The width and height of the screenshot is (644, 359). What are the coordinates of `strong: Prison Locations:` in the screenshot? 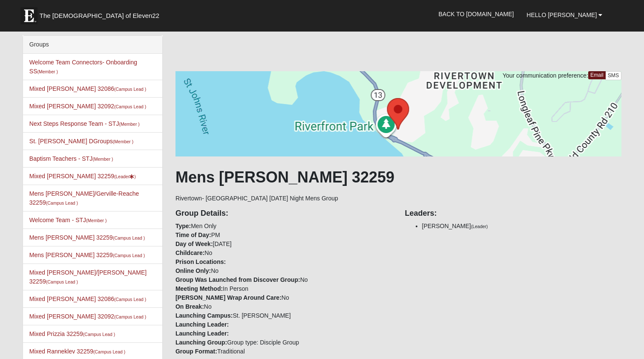 It's located at (200, 262).